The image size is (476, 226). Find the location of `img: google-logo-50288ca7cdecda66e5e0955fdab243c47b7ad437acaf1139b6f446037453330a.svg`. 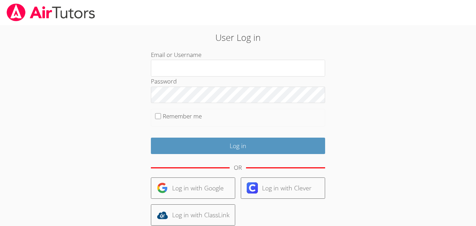

img: google-logo-50288ca7cdecda66e5e0955fdab243c47b7ad437acaf1139b6f446037453330a.svg is located at coordinates (163, 188).